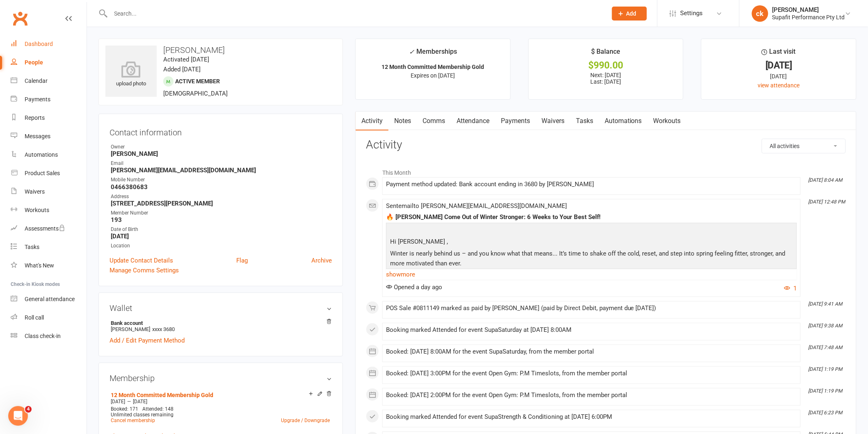  What do you see at coordinates (37, 210) in the screenshot?
I see `div: Workouts` at bounding box center [37, 210].